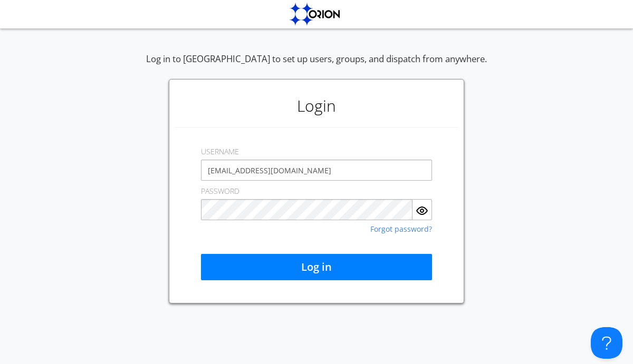  I want to click on button: Log in, so click(316, 267).